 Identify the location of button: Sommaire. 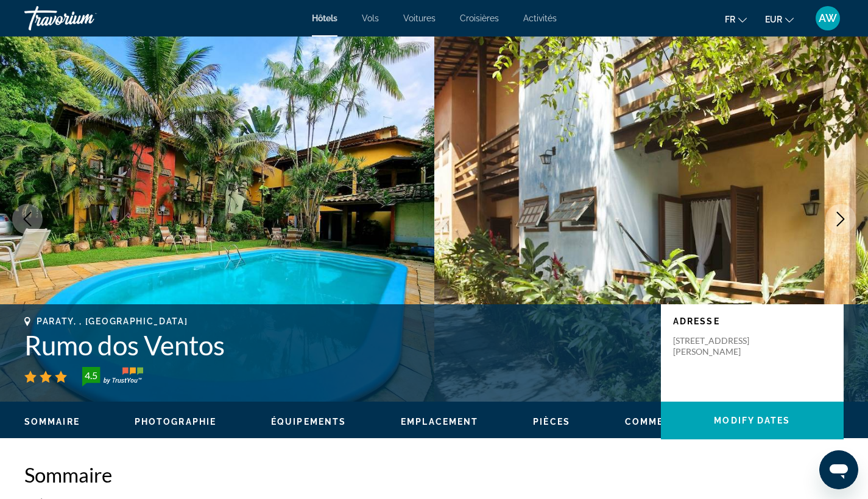
(52, 422).